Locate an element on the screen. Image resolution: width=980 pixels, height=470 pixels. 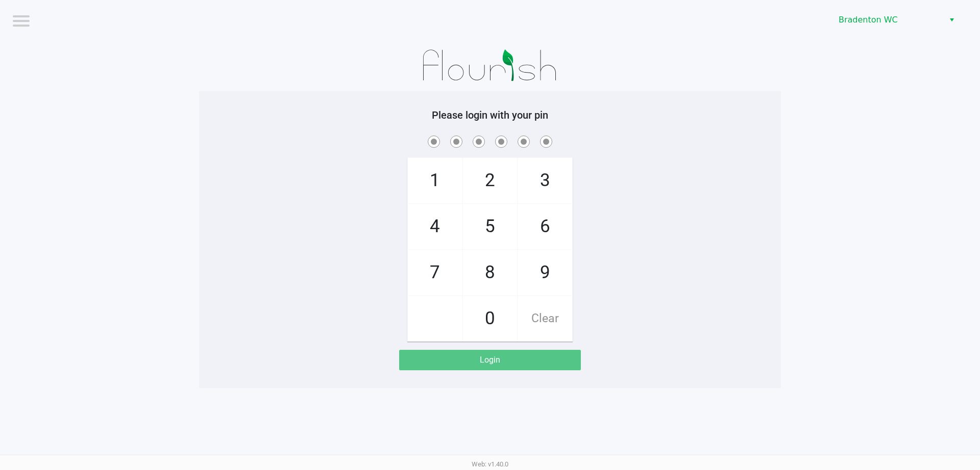
button: Select is located at coordinates (951, 20).